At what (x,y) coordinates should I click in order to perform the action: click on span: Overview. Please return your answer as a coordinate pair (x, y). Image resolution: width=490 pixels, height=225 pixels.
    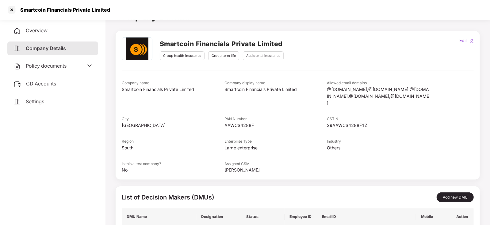
    Looking at the image, I should click on (37, 30).